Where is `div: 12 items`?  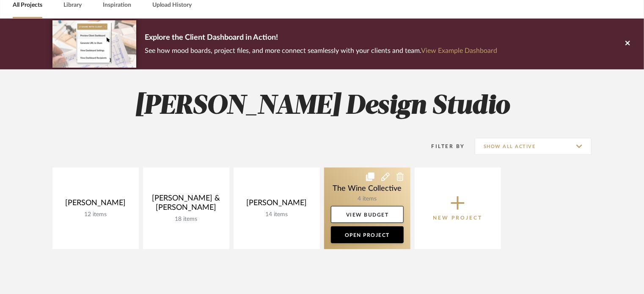 div: 12 items is located at coordinates (95, 214).